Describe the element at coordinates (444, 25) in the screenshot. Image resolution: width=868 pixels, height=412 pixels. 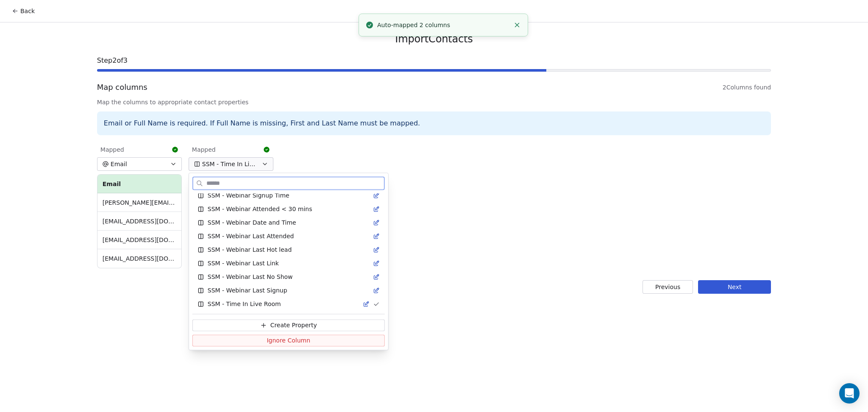
I see `div: Auto-mapped 2 columns` at that location.